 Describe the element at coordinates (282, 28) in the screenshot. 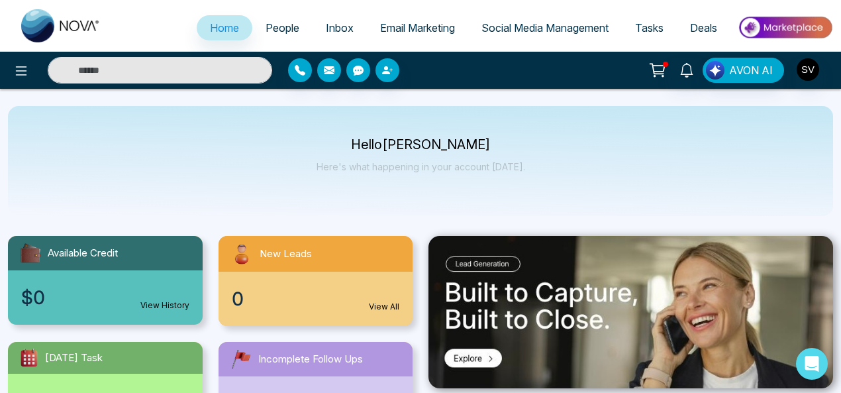

I see `span: People` at that location.